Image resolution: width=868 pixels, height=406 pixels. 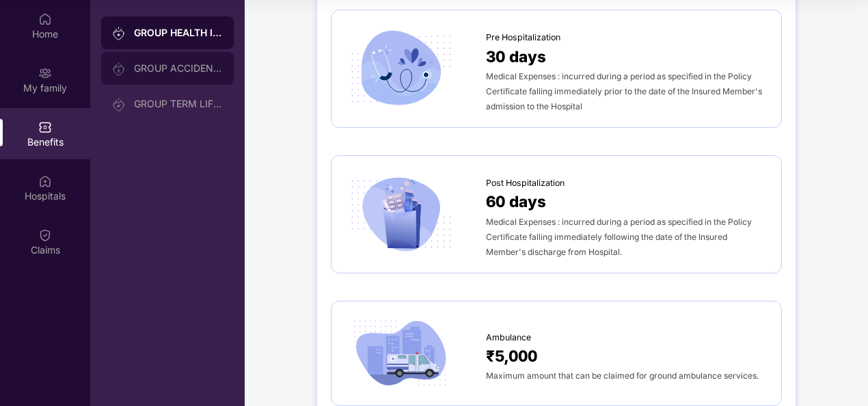 What do you see at coordinates (622, 376) in the screenshot?
I see `span: Maximum amount that can be claimed for ground ambulance services.` at bounding box center [622, 376].